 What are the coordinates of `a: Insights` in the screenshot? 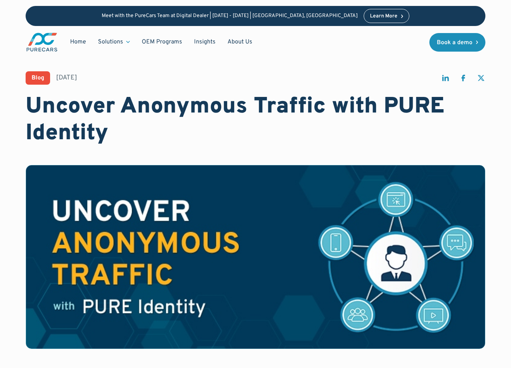 It's located at (205, 42).